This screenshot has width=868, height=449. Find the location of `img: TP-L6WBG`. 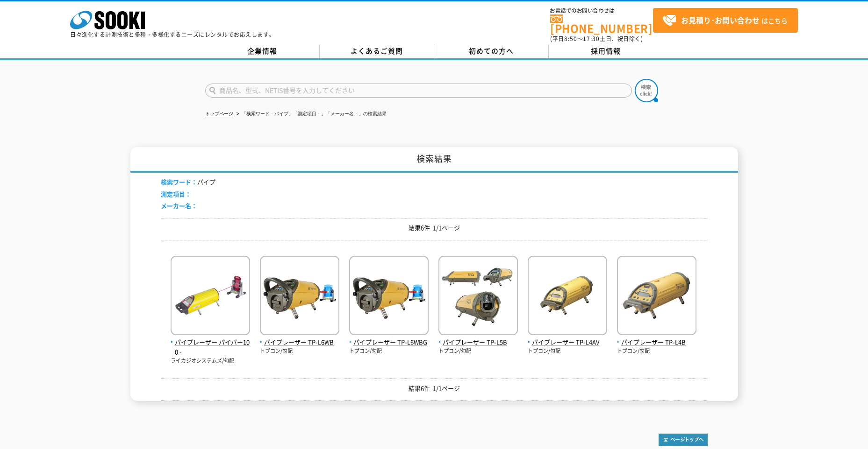

img: TP-L6WBG is located at coordinates (389, 296).